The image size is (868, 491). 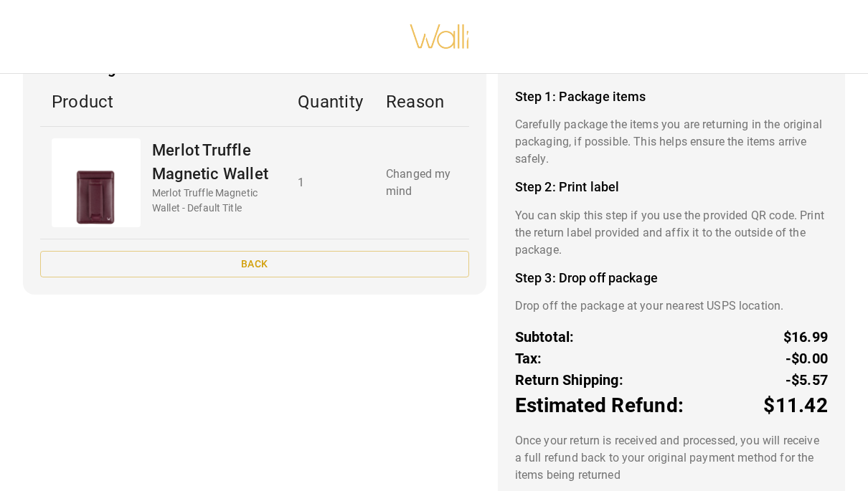 I want to click on p: Merlot Truffle Magnetic Wallet, so click(x=213, y=162).